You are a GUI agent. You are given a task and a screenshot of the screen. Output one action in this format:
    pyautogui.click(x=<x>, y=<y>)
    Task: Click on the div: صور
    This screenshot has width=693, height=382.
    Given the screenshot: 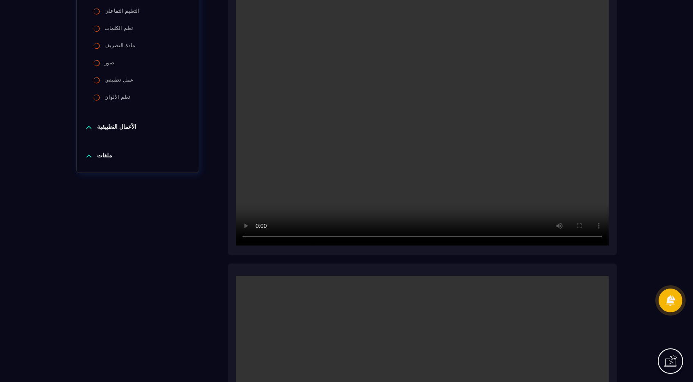 What is the action you would take?
    pyautogui.click(x=109, y=64)
    